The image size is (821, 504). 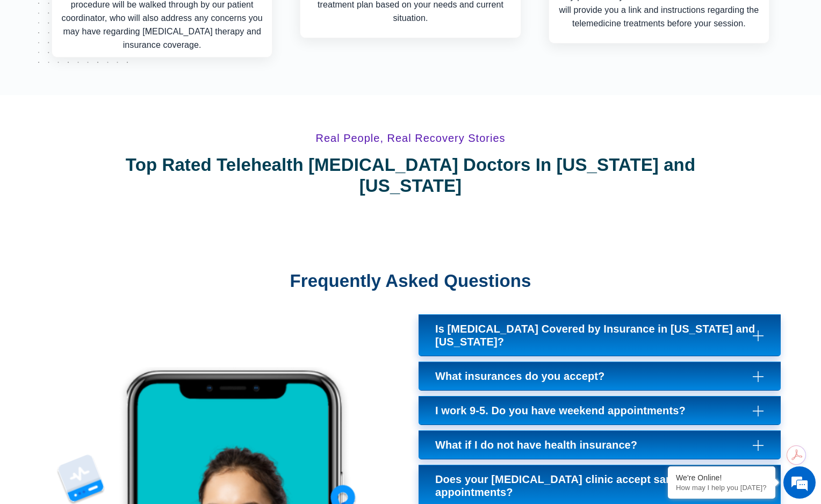 What do you see at coordinates (600, 376) in the screenshot?
I see `a: What insurances do you accept?` at bounding box center [600, 376].